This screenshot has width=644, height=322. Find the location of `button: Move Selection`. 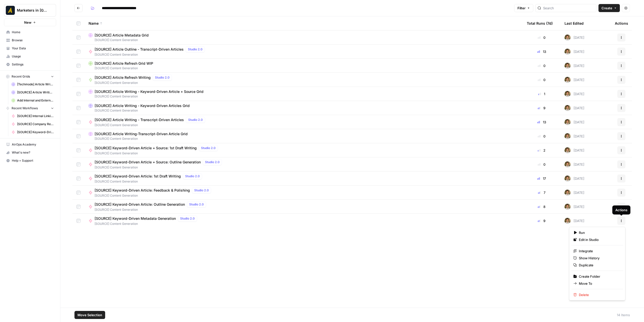

button: Move Selection is located at coordinates (90, 315).